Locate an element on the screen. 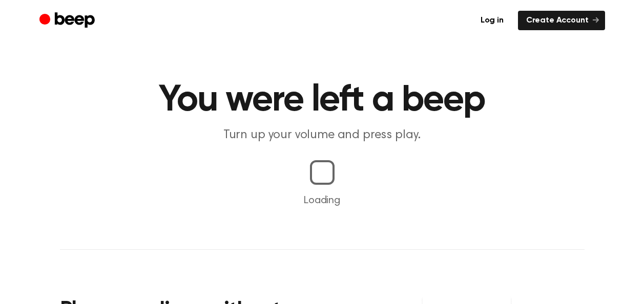  h1: You were left a beep is located at coordinates (322, 100).